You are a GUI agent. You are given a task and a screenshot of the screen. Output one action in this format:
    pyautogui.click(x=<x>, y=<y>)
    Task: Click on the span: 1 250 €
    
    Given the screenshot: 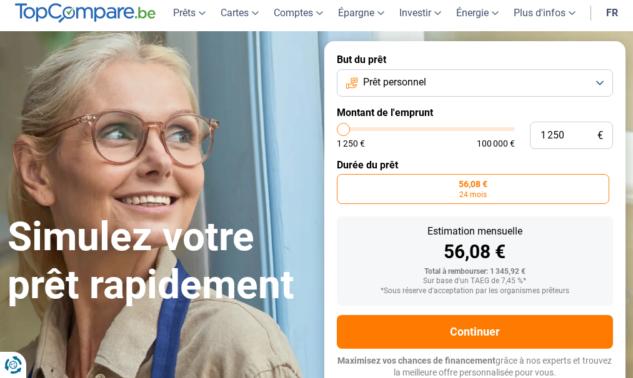 What is the action you would take?
    pyautogui.click(x=350, y=144)
    